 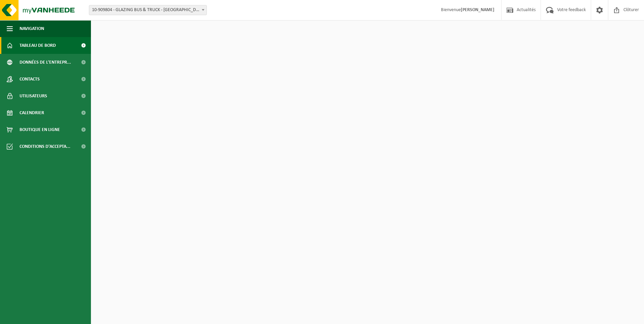 What do you see at coordinates (30, 79) in the screenshot?
I see `span: Contacts` at bounding box center [30, 79].